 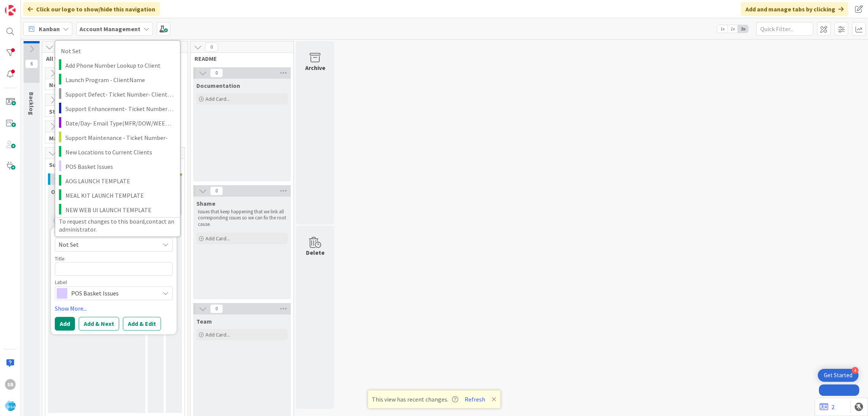 I want to click on span: README, so click(x=239, y=59).